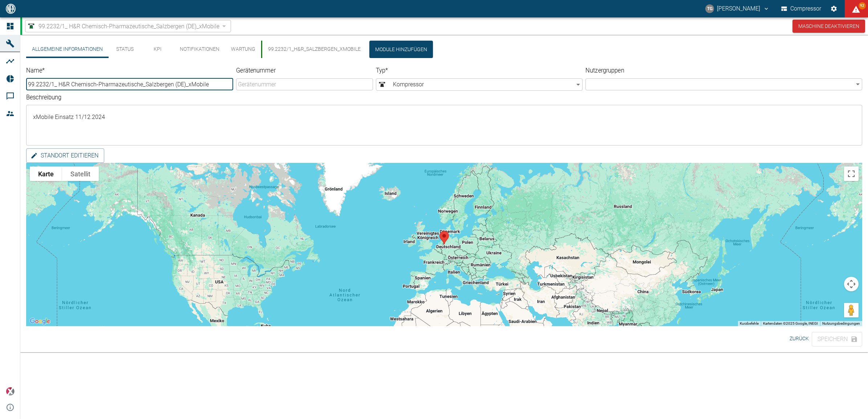  What do you see at coordinates (799, 339) in the screenshot?
I see `button: Zurück` at bounding box center [799, 339].